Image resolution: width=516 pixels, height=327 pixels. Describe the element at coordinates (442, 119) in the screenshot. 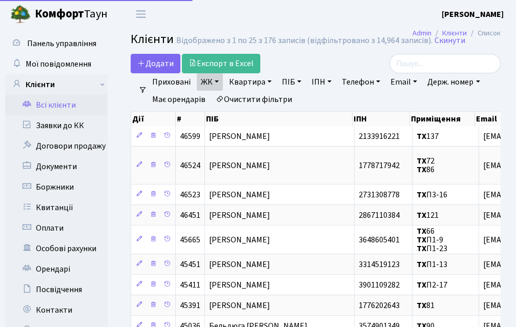

I see `th: Приміщення` at that location.